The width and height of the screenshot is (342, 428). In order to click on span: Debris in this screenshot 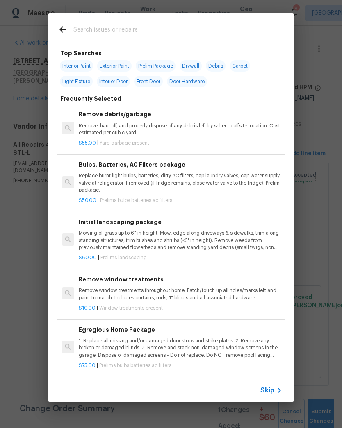, I will do `click(216, 66)`.